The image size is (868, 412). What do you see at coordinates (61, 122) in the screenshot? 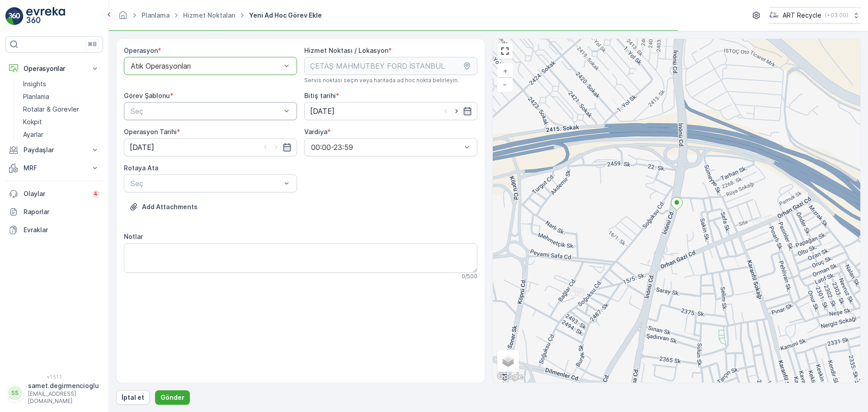
I see `a: Kokpit` at bounding box center [61, 122].